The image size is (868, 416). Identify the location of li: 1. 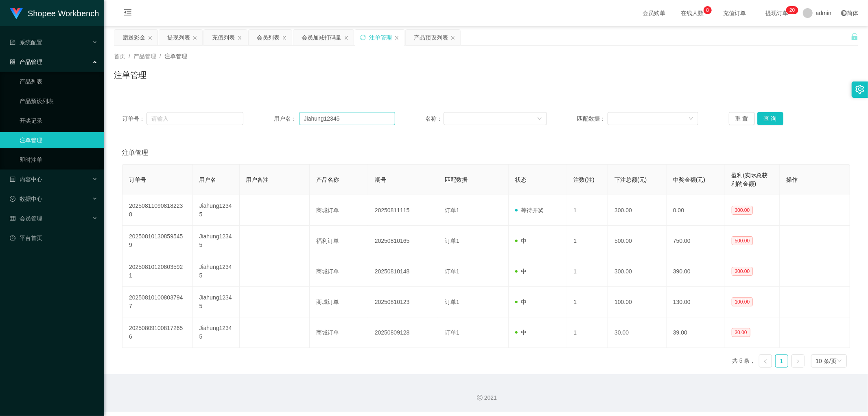
(782, 361).